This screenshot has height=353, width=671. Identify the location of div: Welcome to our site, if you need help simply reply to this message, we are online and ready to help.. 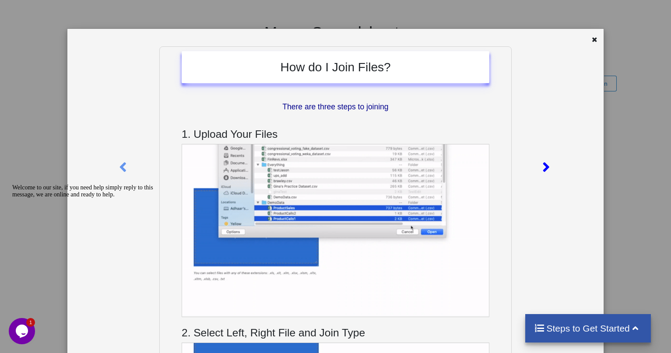
(82, 10).